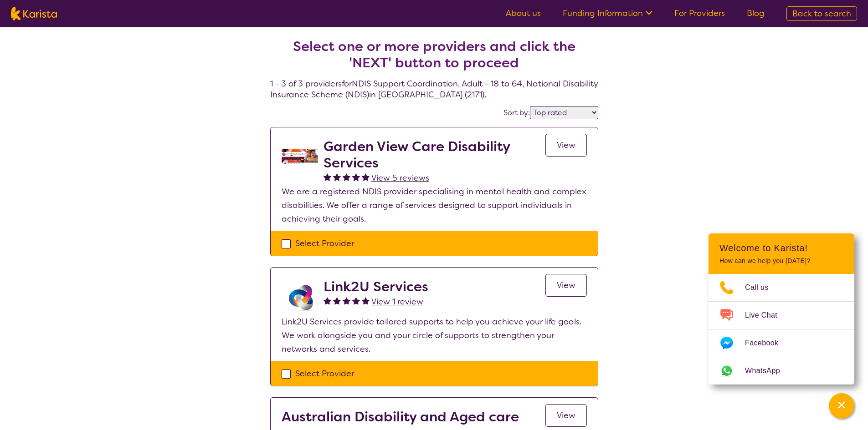 The image size is (868, 430). What do you see at coordinates (766, 316) in the screenshot?
I see `span: Live Chat` at bounding box center [766, 316].